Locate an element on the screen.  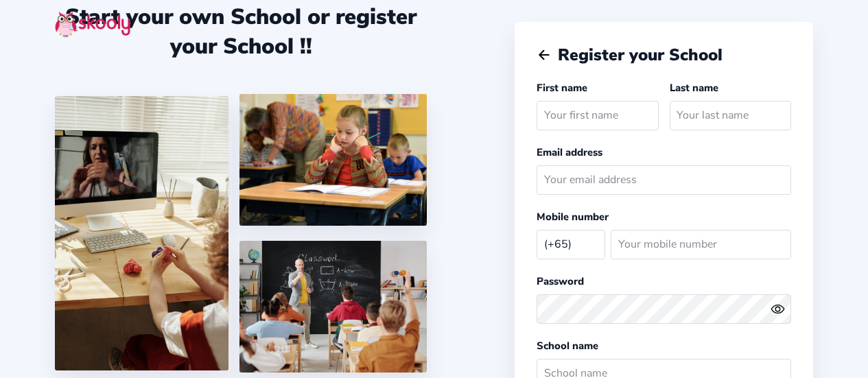
label: Password is located at coordinates (560, 282).